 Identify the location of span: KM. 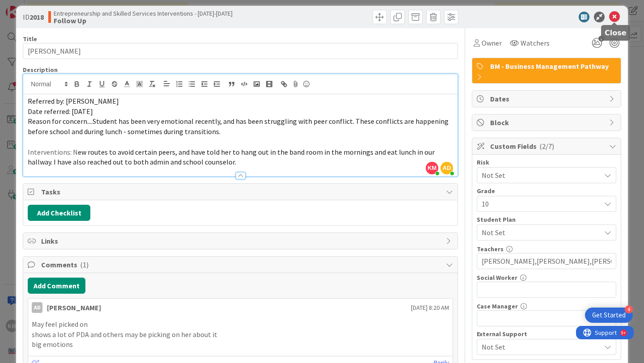
(432, 168).